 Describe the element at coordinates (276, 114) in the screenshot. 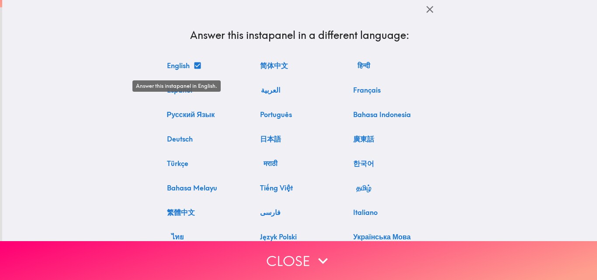

I see `button: Responda a este instapanel em português.` at that location.